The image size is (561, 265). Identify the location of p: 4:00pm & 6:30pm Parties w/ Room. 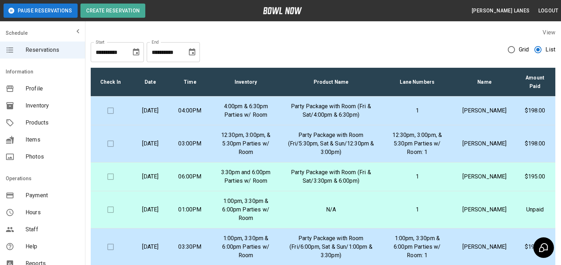
(246, 111).